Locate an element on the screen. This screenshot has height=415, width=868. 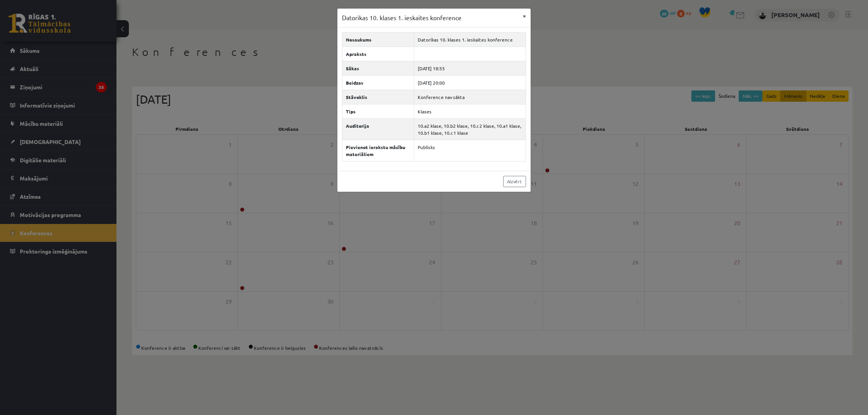
td: Konference nav sākta is located at coordinates (470, 97).